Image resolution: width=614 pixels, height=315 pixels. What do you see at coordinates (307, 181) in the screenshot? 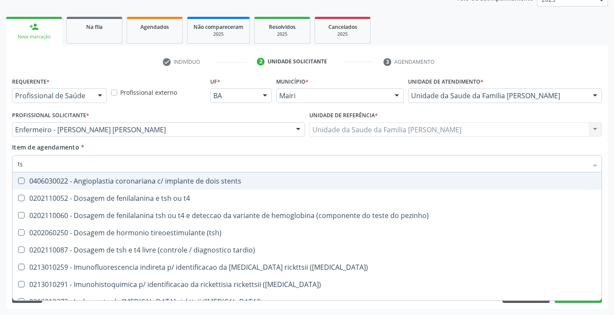
I see `div: 0406030022 - Angioplastia coronariana c/ implante de dois stents` at bounding box center [307, 181].